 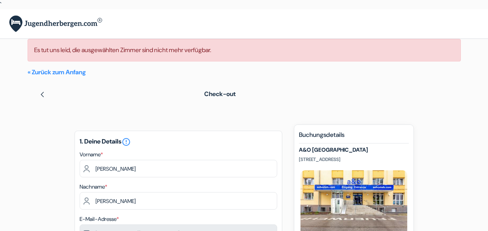 I want to click on img: Jugendherbergen.com, so click(x=56, y=24).